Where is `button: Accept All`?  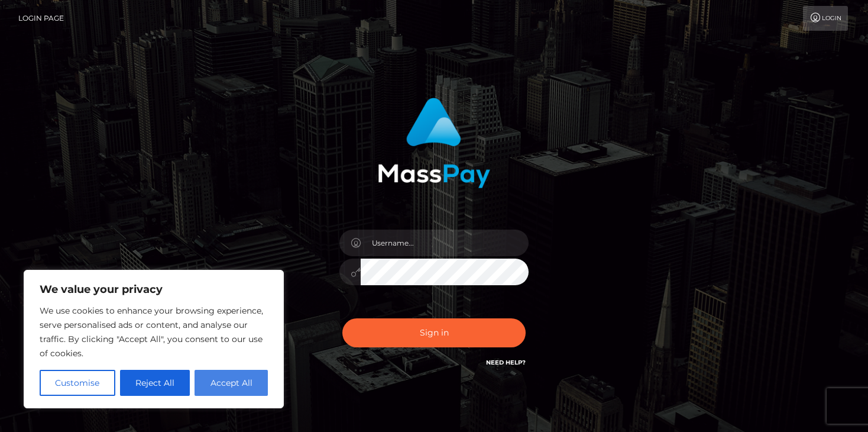
button: Accept All is located at coordinates (232, 383).